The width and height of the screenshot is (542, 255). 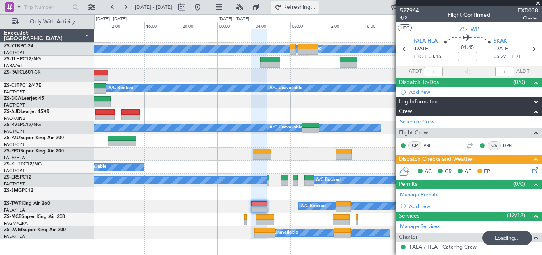 I want to click on span: ZS-PZU, so click(x=12, y=138).